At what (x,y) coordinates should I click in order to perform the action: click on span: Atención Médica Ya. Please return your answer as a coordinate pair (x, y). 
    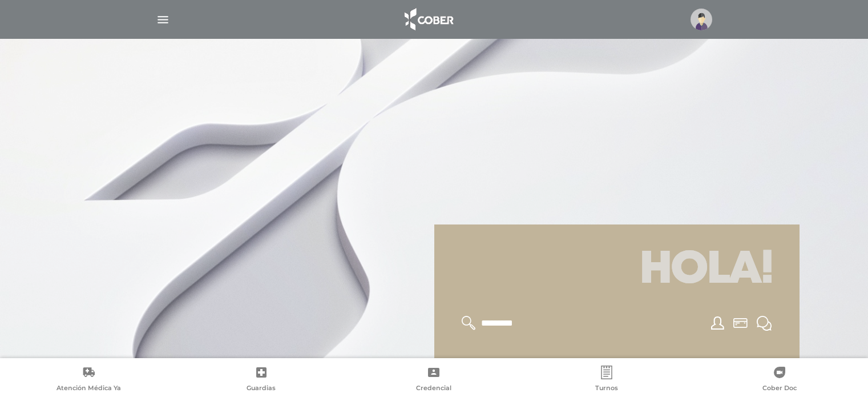
    Looking at the image, I should click on (89, 389).